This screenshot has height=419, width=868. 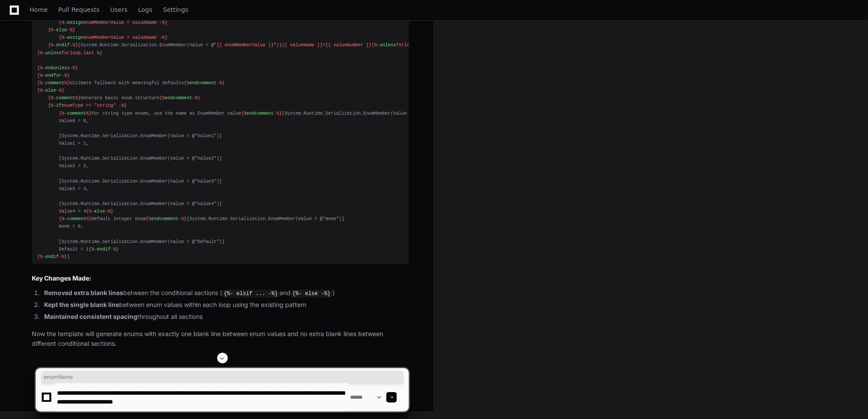 I want to click on span: Pull Requests, so click(x=78, y=10).